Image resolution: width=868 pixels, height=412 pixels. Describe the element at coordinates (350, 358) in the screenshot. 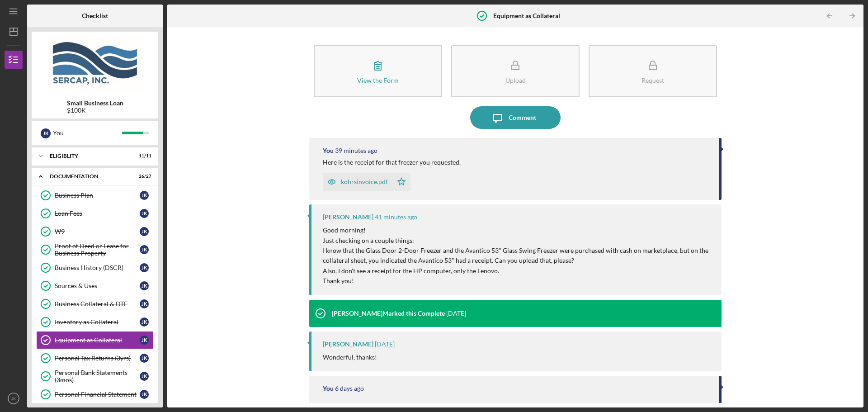

I see `p: Wonderful, thanks!` at that location.